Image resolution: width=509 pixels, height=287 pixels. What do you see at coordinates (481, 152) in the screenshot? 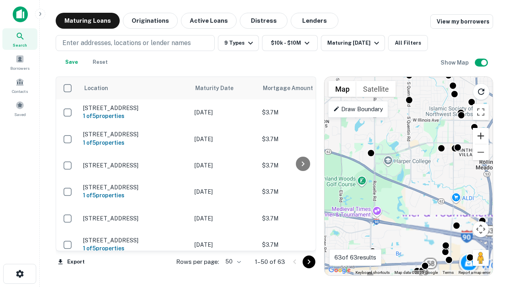
I see `button: Zoom out` at bounding box center [481, 152].